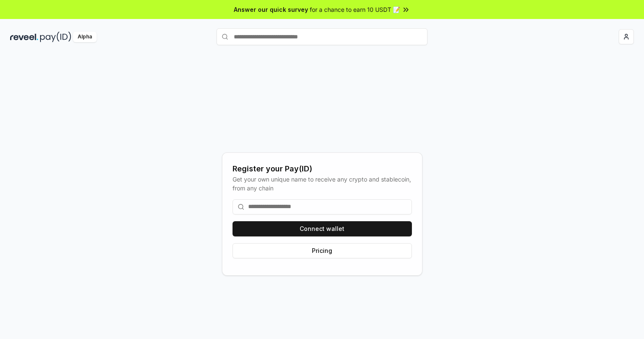  Describe the element at coordinates (322, 229) in the screenshot. I see `button: Connect wallet` at that location.